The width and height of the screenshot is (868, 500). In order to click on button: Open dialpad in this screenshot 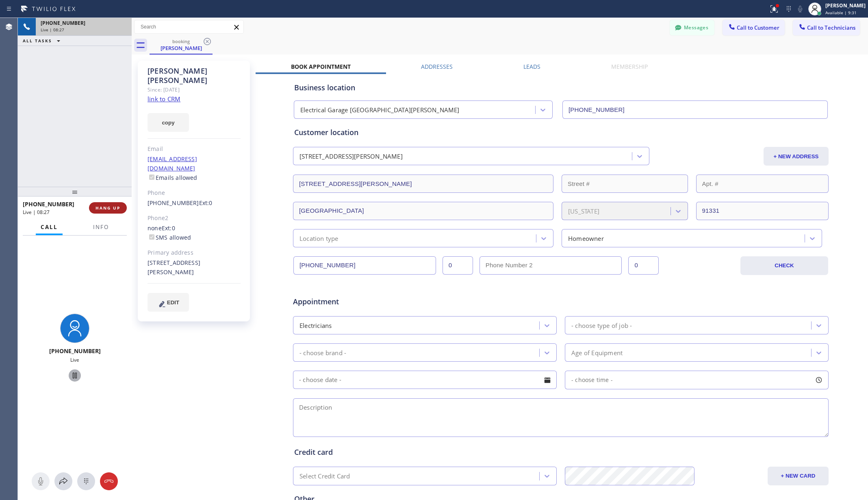, I will do `click(86, 481)`.